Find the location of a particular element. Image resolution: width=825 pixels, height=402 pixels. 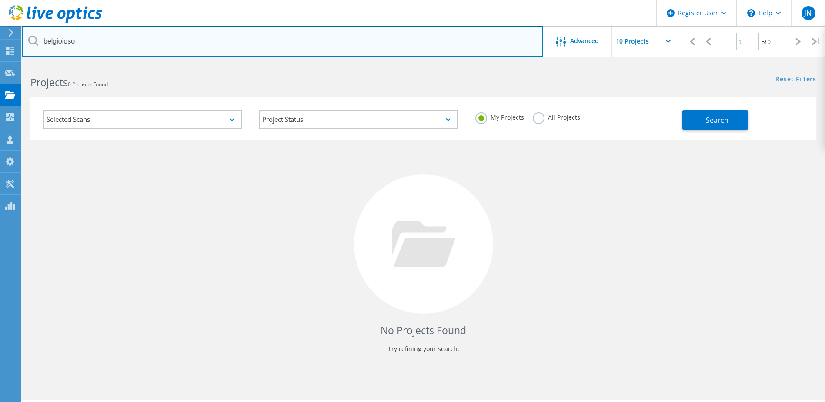

input: Search projects by name, owner, ID, company, etc is located at coordinates (282, 41).